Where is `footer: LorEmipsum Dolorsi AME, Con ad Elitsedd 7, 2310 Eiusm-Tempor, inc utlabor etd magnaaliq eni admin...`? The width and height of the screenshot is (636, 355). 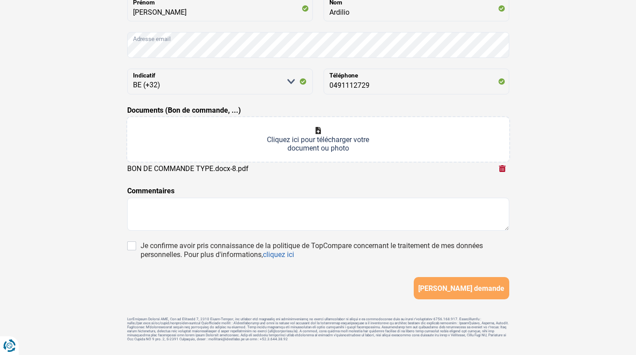
footer: LorEmipsum Dolorsi AME, Con ad Elitsedd 7, 2310 Eiusm-Tempor, inc utlabor etd magnaaliq eni admin... is located at coordinates (318, 330).